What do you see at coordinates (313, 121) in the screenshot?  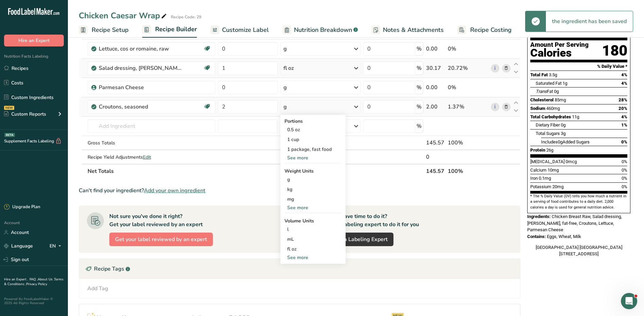 I see `div: Portions` at bounding box center [313, 121].